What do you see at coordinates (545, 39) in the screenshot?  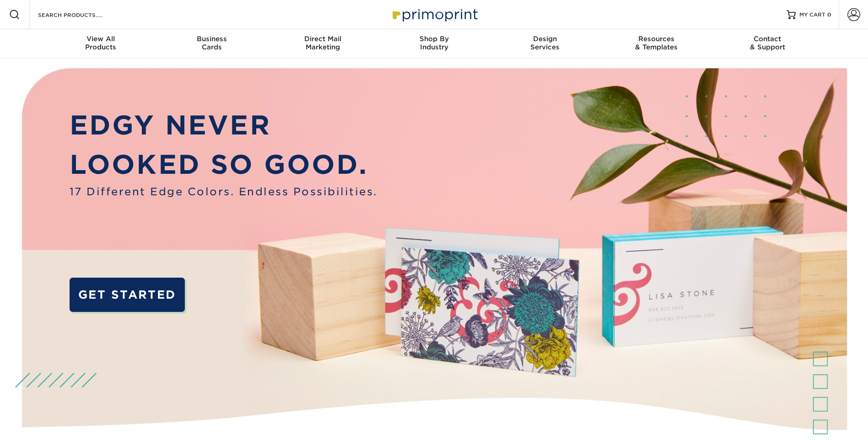 I see `span: Design` at bounding box center [545, 39].